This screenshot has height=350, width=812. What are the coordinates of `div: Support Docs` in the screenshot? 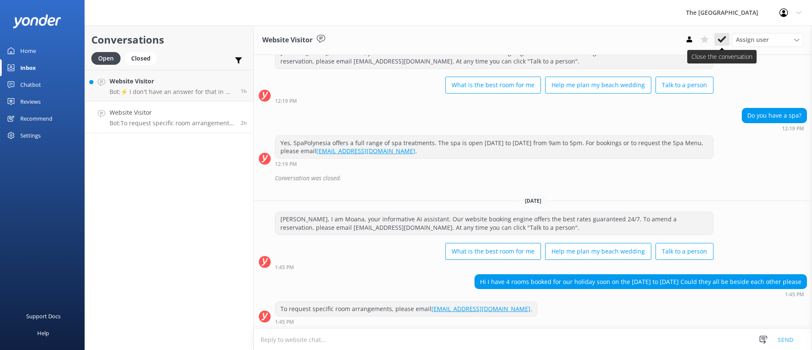 It's located at (43, 316).